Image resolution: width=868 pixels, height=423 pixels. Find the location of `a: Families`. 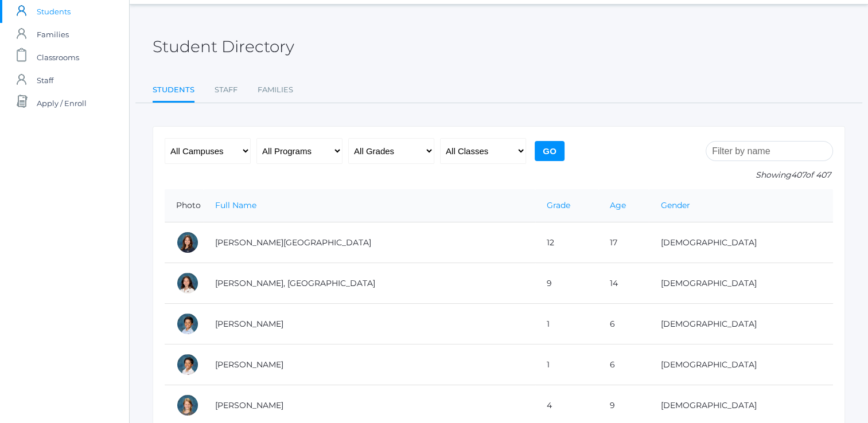

a: Families is located at coordinates (275, 90).